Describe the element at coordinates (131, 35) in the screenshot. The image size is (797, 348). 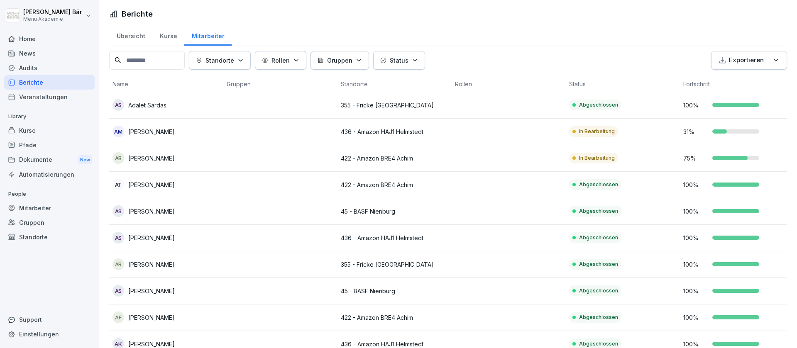
I see `a: Übersicht` at that location.